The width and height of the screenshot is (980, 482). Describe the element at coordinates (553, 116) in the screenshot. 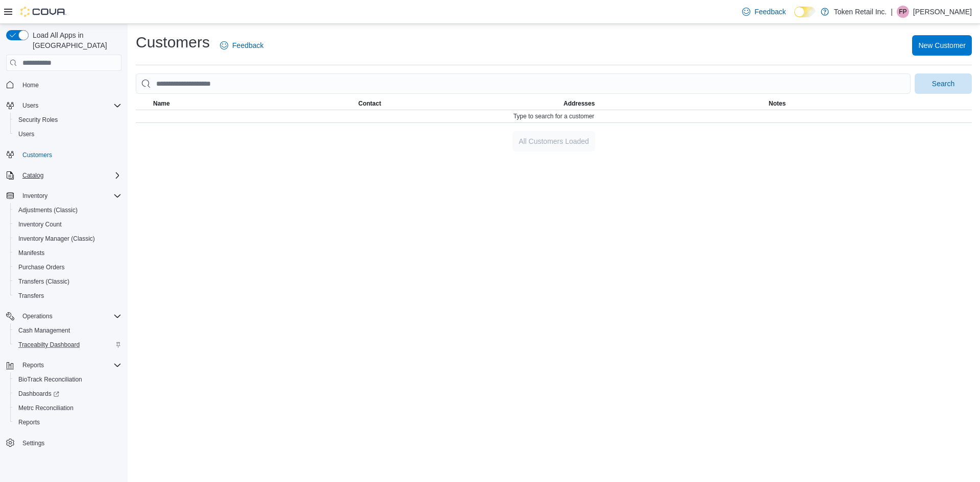

I see `span: Type to search for a customer` at that location.